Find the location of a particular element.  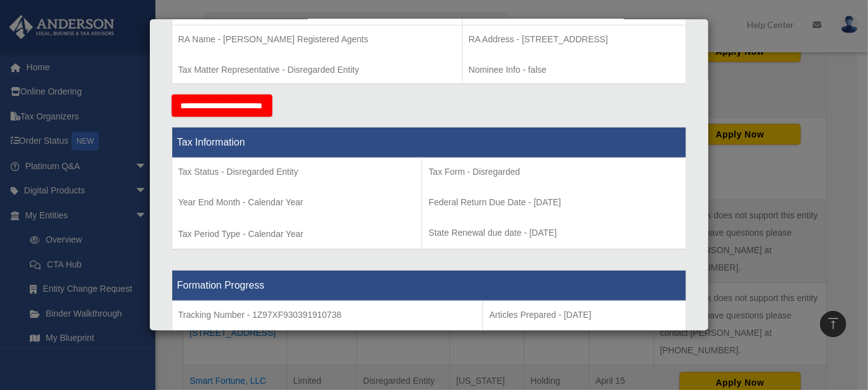

p: Tax Matter Representative - Disregarded Entity is located at coordinates (317, 70).